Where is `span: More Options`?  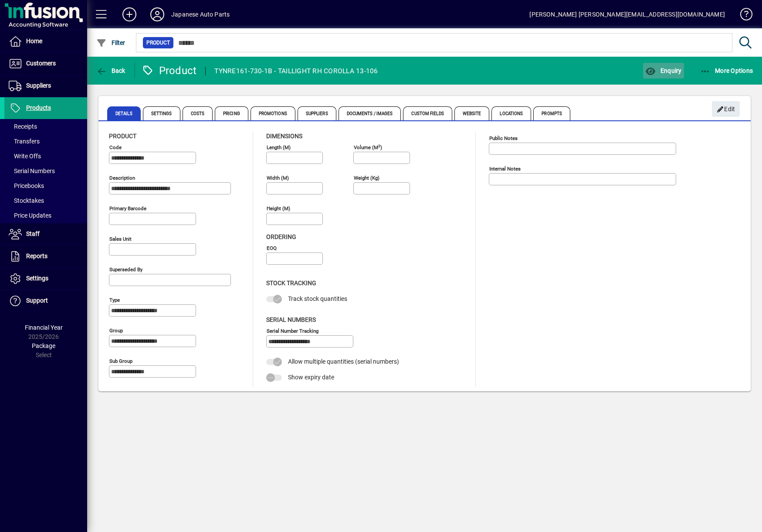 span: More Options is located at coordinates (727, 70).